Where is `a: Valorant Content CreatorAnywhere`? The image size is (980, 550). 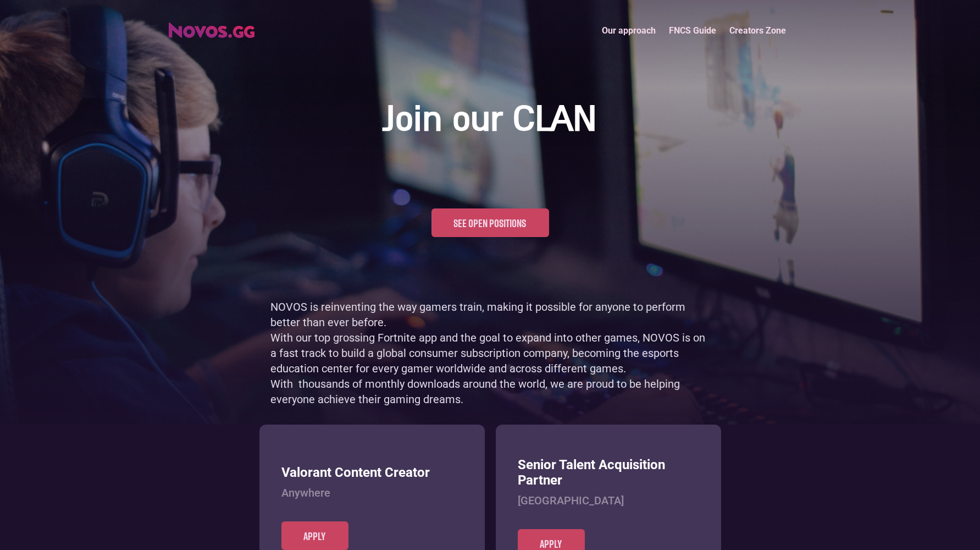
a: Valorant Content CreatorAnywhere is located at coordinates (372, 493).